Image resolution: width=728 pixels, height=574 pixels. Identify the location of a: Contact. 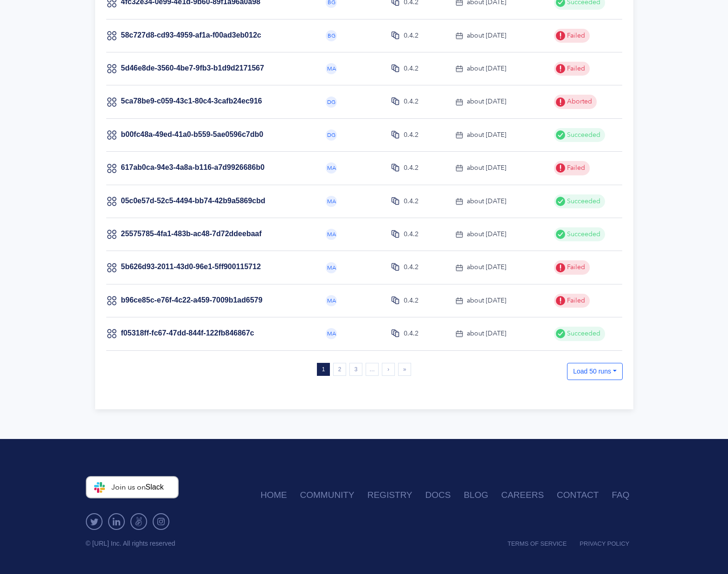
(584, 495).